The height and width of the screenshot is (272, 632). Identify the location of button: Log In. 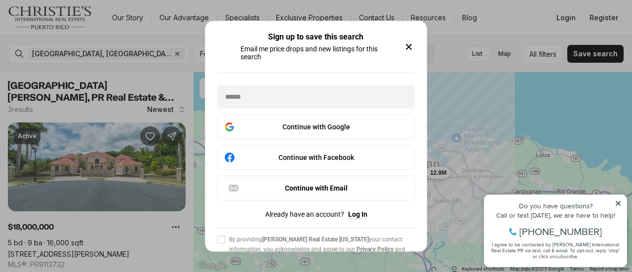
(358, 214).